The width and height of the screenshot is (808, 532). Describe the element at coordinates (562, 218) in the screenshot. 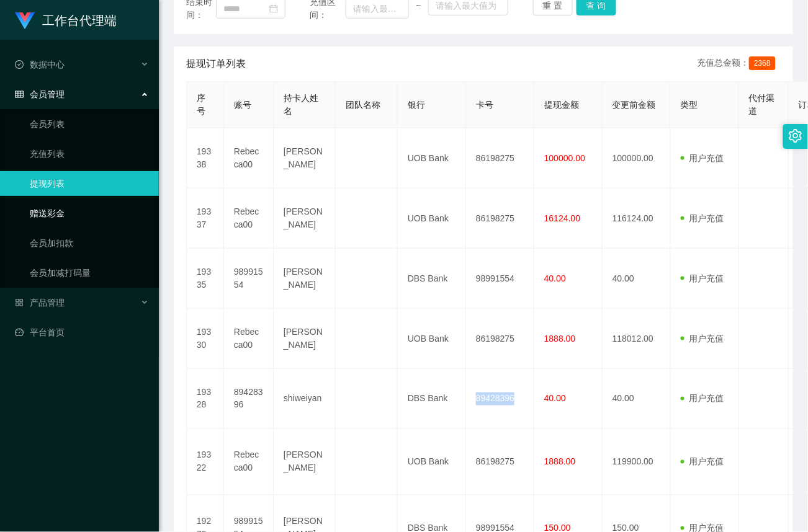

I see `span: 16124.00` at that location.